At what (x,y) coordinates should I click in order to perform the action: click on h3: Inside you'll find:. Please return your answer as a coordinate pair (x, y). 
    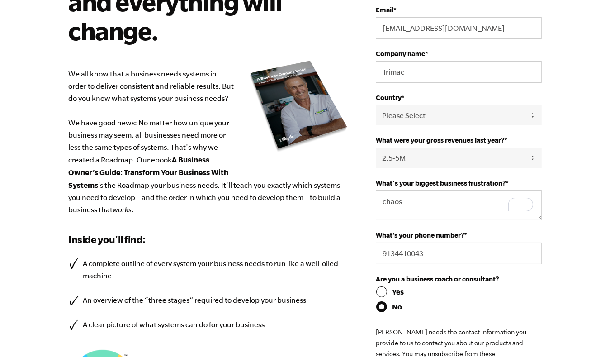
    Looking at the image, I should click on (209, 239).